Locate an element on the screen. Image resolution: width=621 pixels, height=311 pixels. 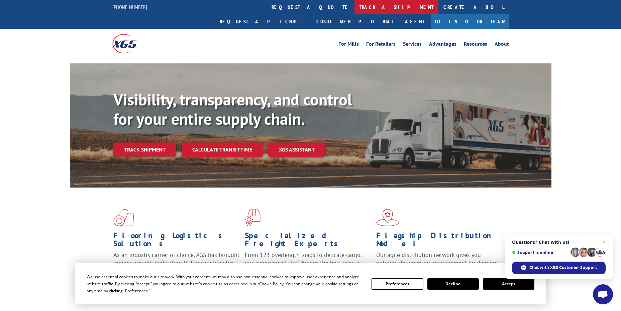
a: About is located at coordinates (501, 45).